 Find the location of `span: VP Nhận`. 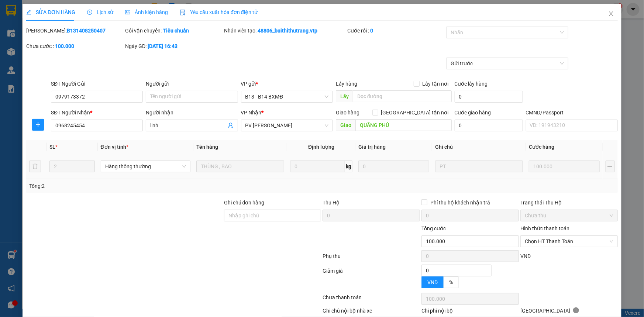

span: VP Nhận is located at coordinates (251, 113).